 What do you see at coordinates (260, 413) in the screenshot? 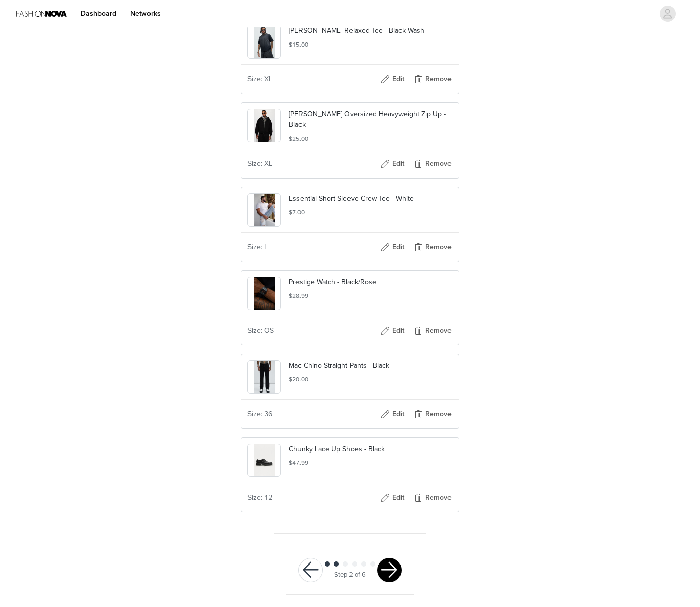
I see `span: Size: 36` at bounding box center [260, 413].